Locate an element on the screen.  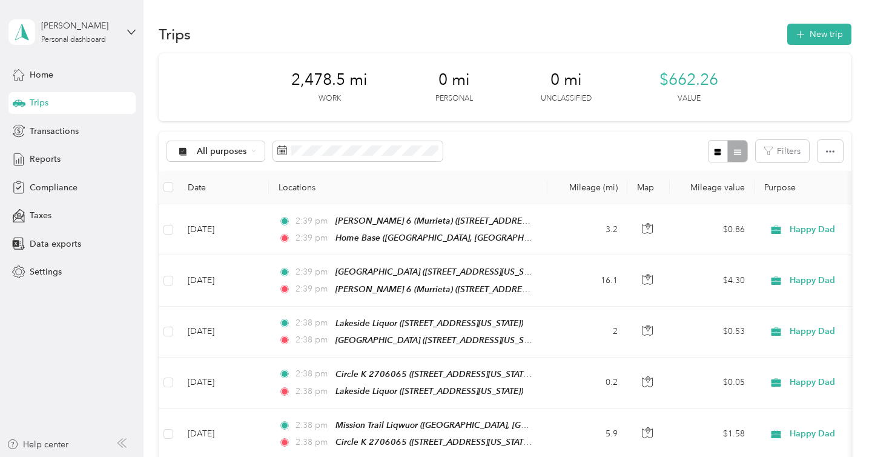
th: Locations is located at coordinates (408, 187).